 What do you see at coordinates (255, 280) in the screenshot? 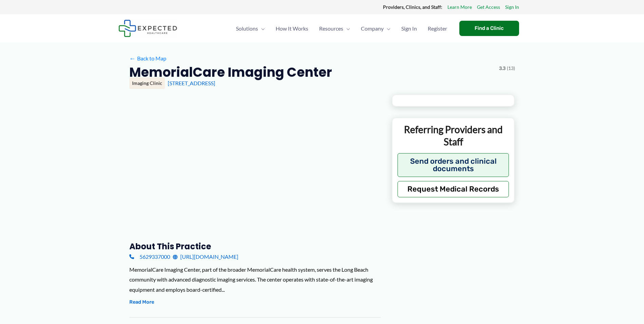
I see `div: MemorialCare Imaging Center, part of the broader MemorialCare health system, serves the Long Beac...` at bounding box center [255, 280].